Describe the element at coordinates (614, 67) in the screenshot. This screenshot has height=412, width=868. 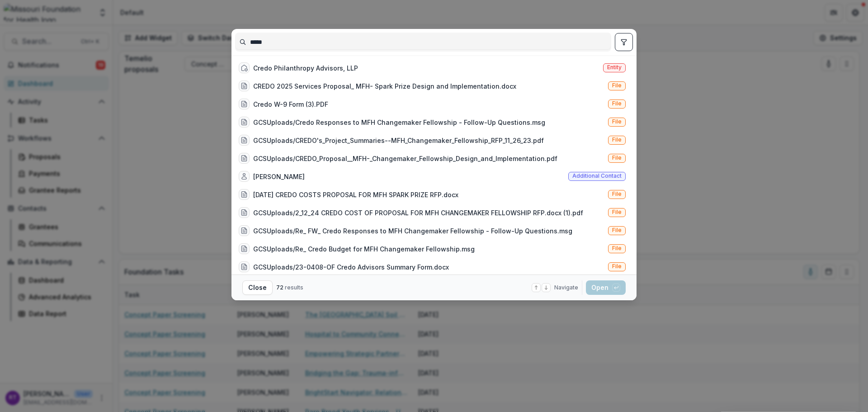
I see `span: Entity` at that location.